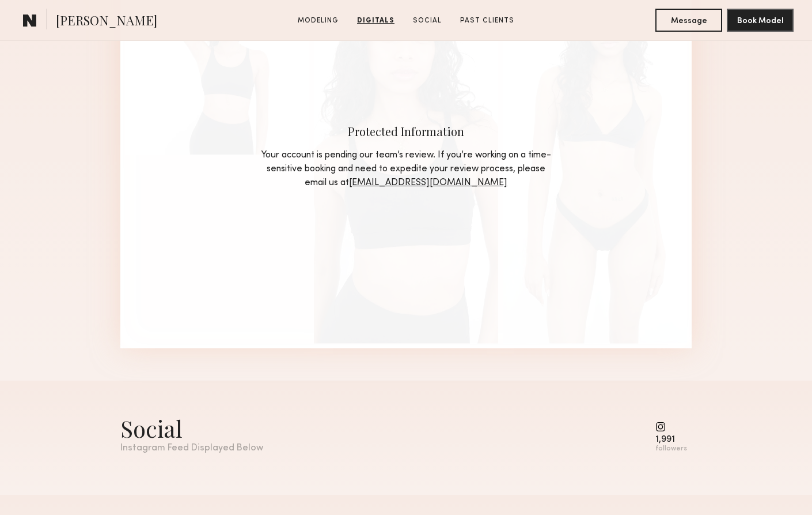  I want to click on a: Modeling, so click(318, 21).